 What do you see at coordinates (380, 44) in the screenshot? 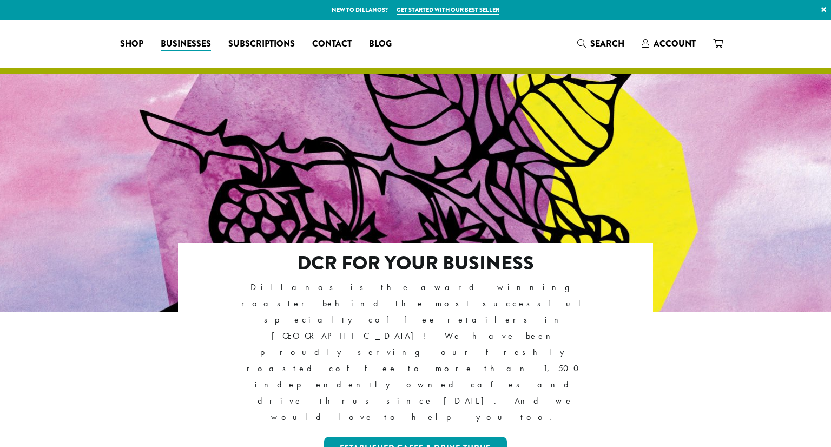
I see `span: Blog` at bounding box center [380, 44].